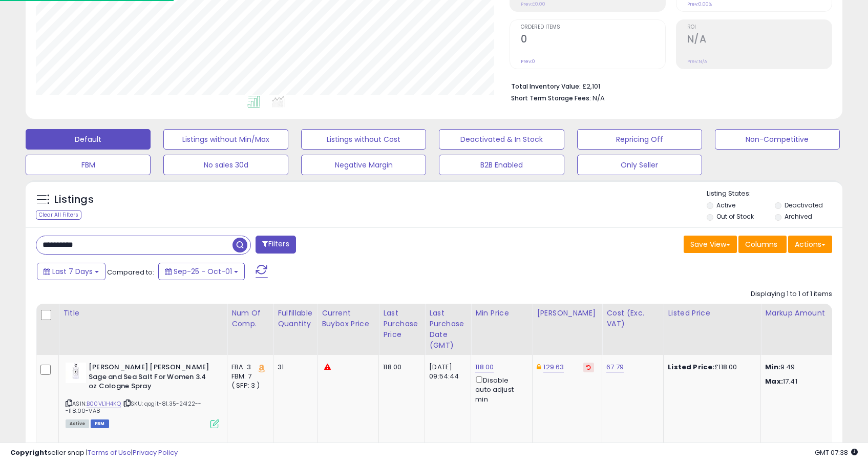 This screenshot has height=463, width=868. Describe the element at coordinates (293, 367) in the screenshot. I see `div: 31` at that location.